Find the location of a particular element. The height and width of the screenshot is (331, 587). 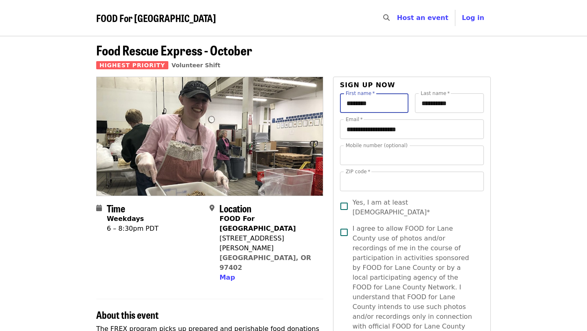

label: Last name is located at coordinates (435, 93).